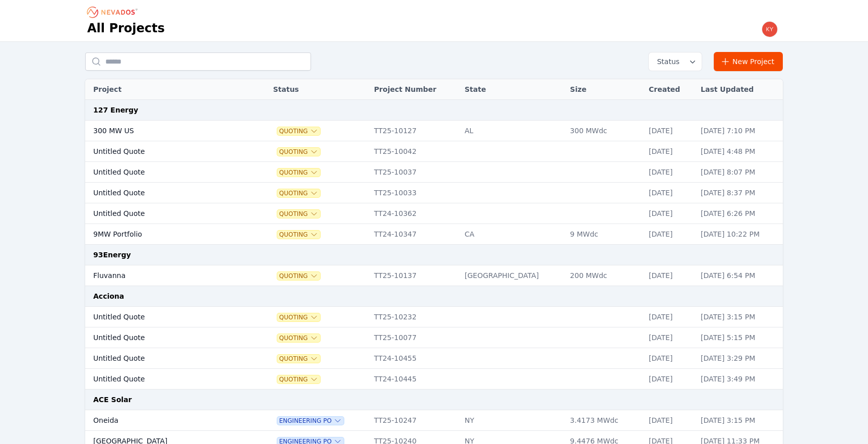 The height and width of the screenshot is (444, 868). What do you see at coordinates (164, 275) in the screenshot?
I see `td: Fluvanna` at bounding box center [164, 275].